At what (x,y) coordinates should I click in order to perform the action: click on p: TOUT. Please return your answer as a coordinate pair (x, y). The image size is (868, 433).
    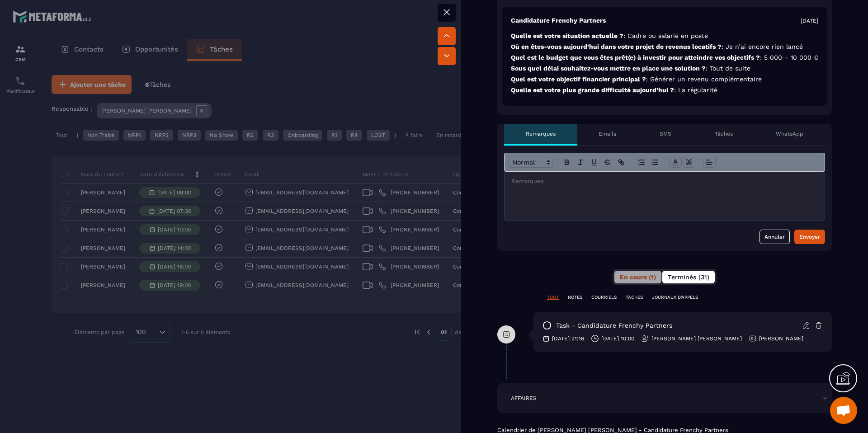
    Looking at the image, I should click on (552, 298).